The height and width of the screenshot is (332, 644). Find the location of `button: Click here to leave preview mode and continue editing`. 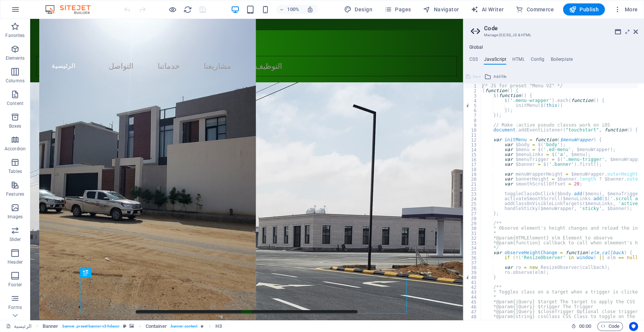

button: Click here to leave preview mode and continue editing is located at coordinates (173, 10).